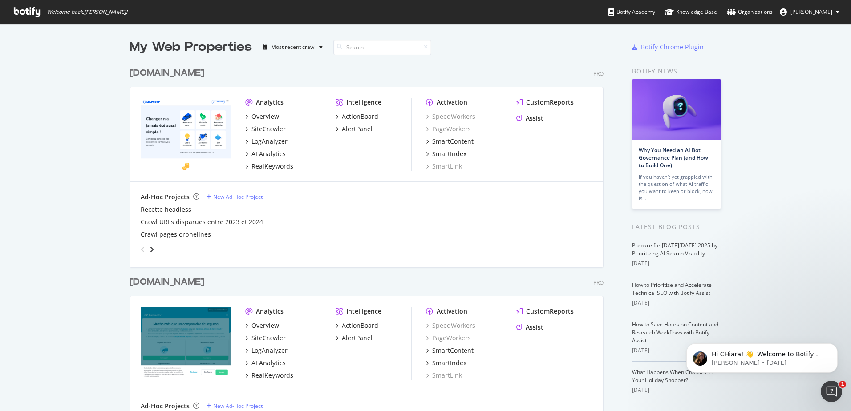  What do you see at coordinates (202, 222) in the screenshot?
I see `div: Crawl URLs disparues entre 2023 et 2024` at bounding box center [202, 222].